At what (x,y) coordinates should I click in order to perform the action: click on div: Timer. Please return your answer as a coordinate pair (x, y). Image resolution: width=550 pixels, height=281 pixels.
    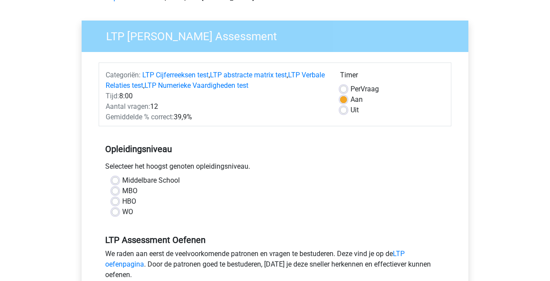
    Looking at the image, I should click on (392, 77).